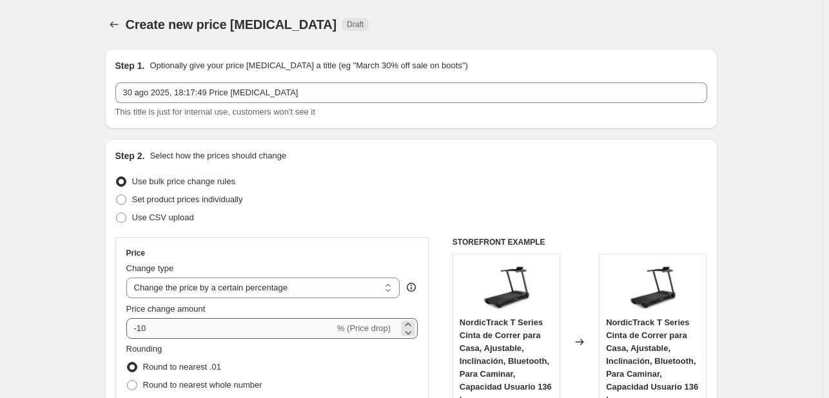 This screenshot has width=829, height=398. I want to click on span: Price change amount, so click(166, 309).